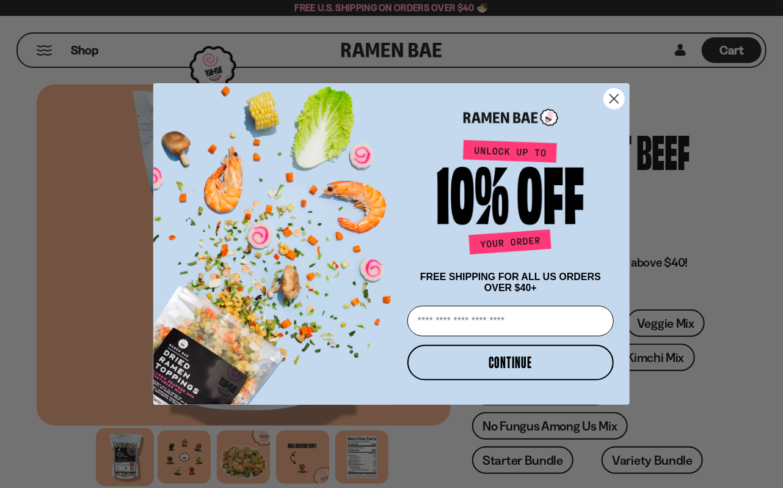  What do you see at coordinates (278, 238) in the screenshot?
I see `img: ce7035ce-2e49-461c-ae4b-8ade7372f32c.png` at bounding box center [278, 238].